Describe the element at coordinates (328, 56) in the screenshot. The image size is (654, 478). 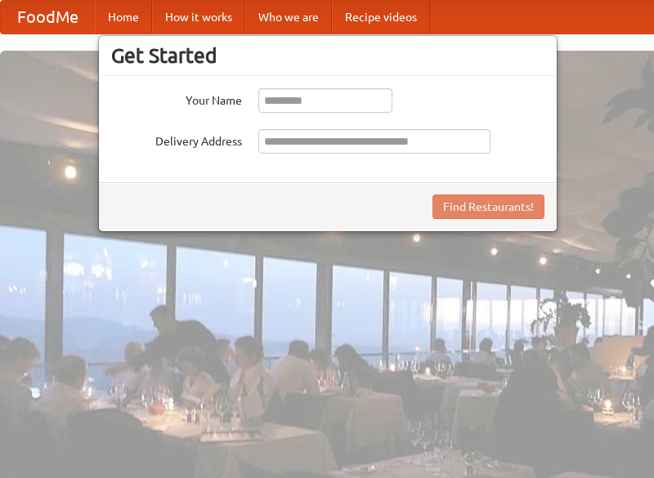
I see `h3: Get Started` at that location.